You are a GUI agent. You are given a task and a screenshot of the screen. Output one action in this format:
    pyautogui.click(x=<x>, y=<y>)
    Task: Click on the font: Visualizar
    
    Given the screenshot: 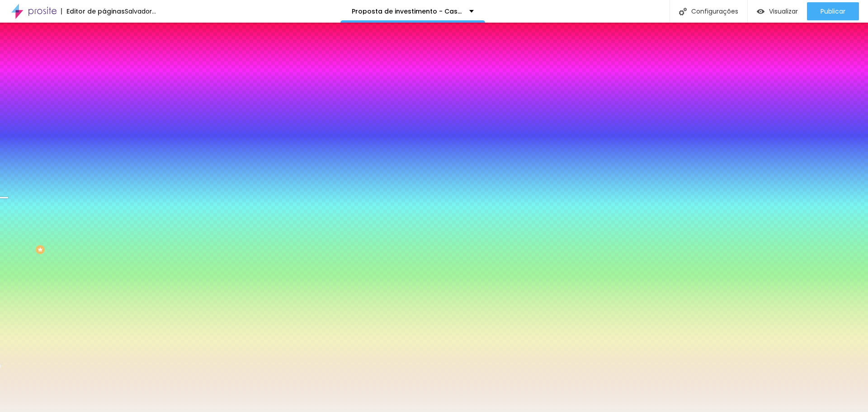 What is the action you would take?
    pyautogui.click(x=783, y=11)
    